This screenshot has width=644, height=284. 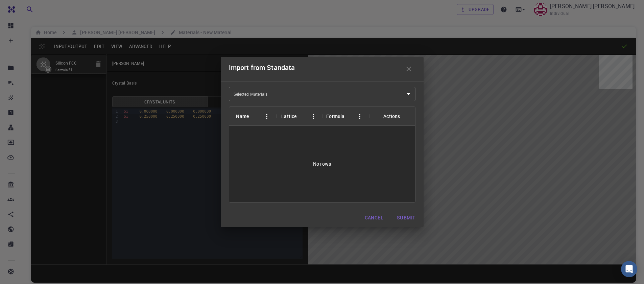 I want to click on span: Support, so click(x=26, y=8).